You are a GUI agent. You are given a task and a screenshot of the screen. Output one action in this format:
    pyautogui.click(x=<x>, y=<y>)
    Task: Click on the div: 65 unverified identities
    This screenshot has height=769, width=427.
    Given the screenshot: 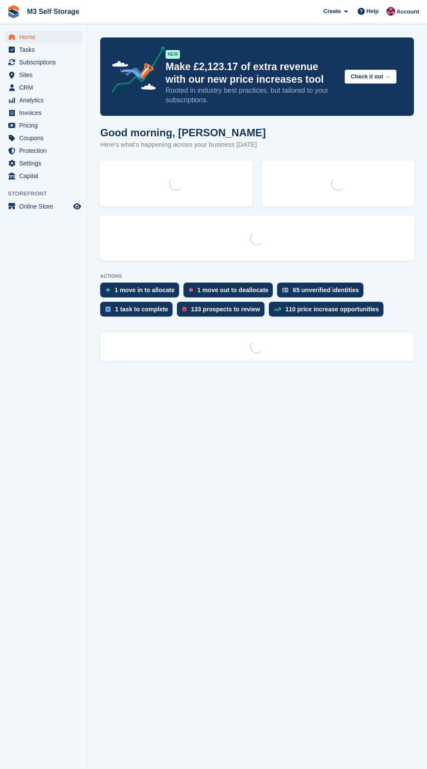 What is the action you would take?
    pyautogui.click(x=326, y=290)
    